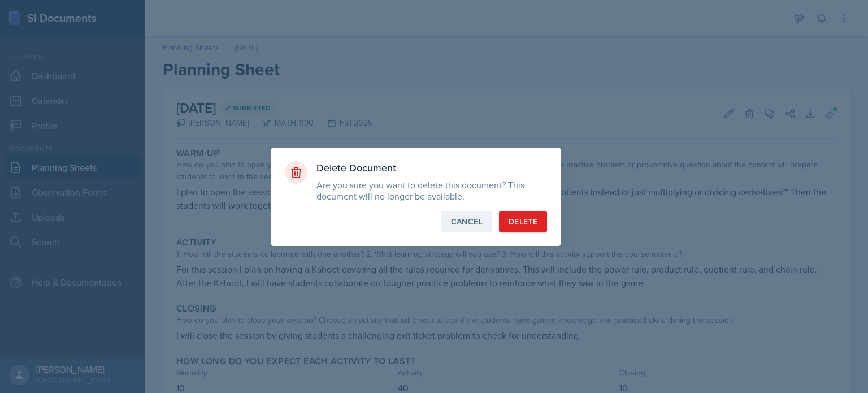  I want to click on div: Cancel, so click(467, 221).